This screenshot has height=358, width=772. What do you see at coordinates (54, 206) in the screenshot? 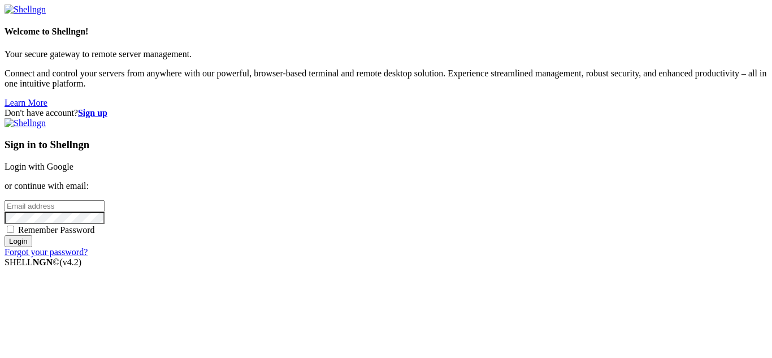
I see `input: Email address` at bounding box center [54, 206].